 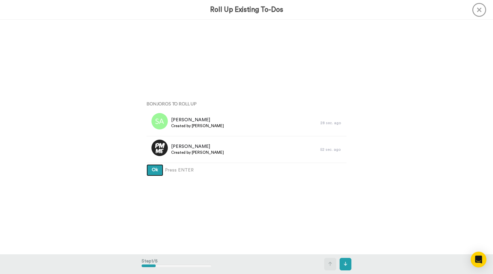 I want to click on img: sa.png, so click(x=160, y=121).